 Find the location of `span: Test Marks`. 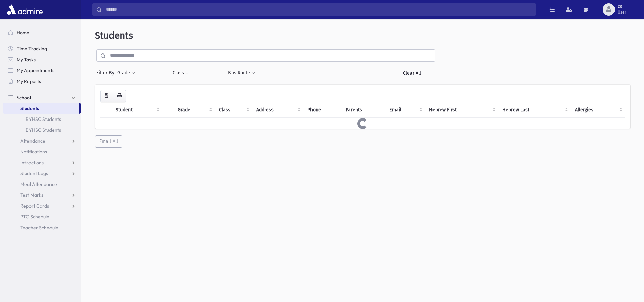

span: Test Marks is located at coordinates (32, 195).